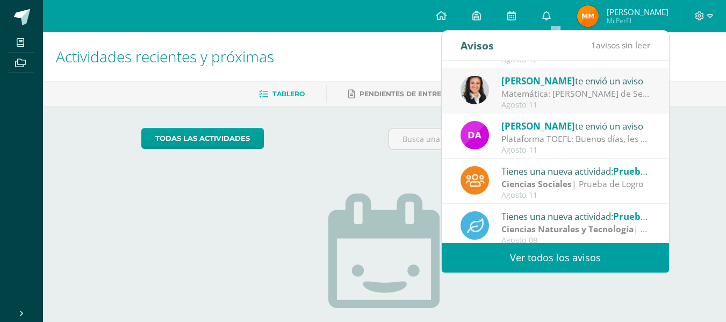 The image size is (726, 322). I want to click on div: Matemática: Hola Jóvenes de Sexto A Mañana traer una calculadora sencilla, para realizar conversi..., so click(576, 94).